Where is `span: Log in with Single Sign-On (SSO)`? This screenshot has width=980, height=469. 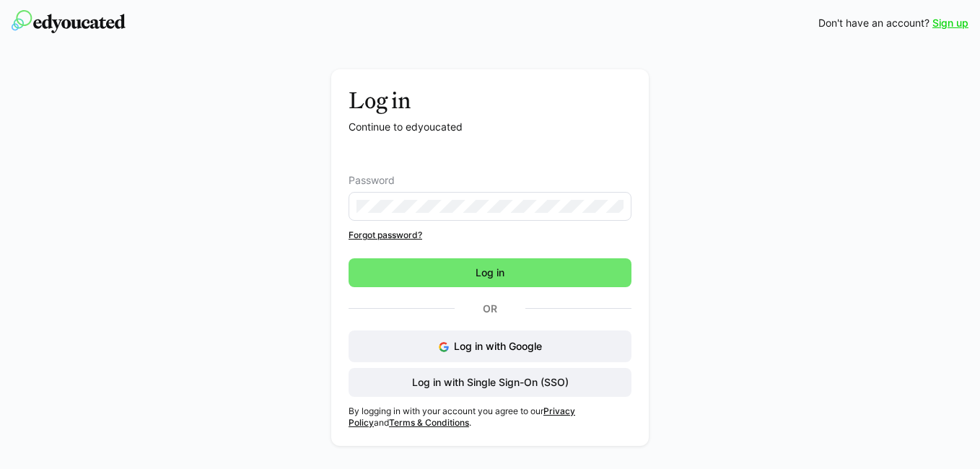 span: Log in with Single Sign-On (SSO) is located at coordinates (490, 382).